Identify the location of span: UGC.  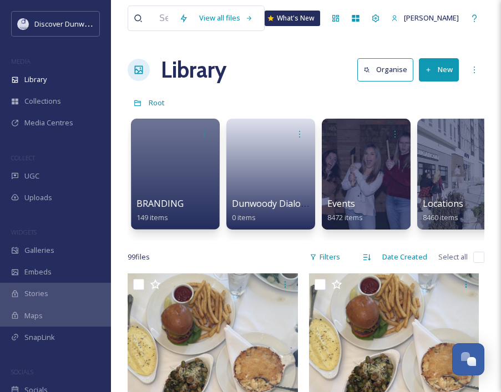
(32, 176).